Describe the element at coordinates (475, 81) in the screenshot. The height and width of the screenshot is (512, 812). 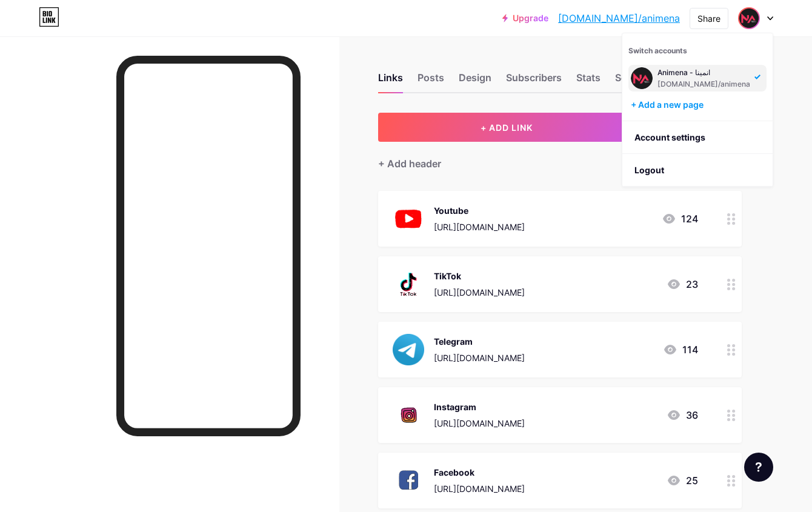
I see `div: Design` at that location.